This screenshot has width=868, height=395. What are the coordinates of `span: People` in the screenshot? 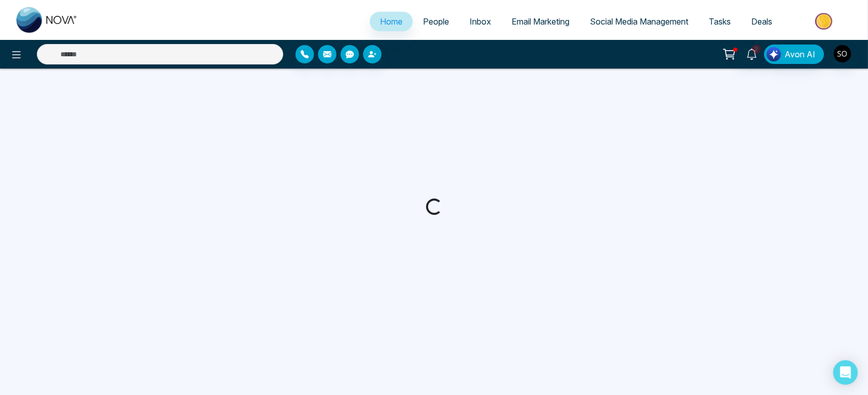 It's located at (436, 22).